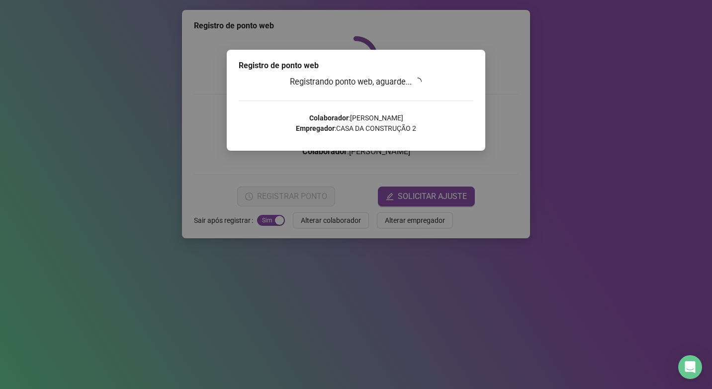 Image resolution: width=712 pixels, height=389 pixels. What do you see at coordinates (356, 82) in the screenshot?
I see `h3: Registrando ponto web, aguarde...` at bounding box center [356, 82].